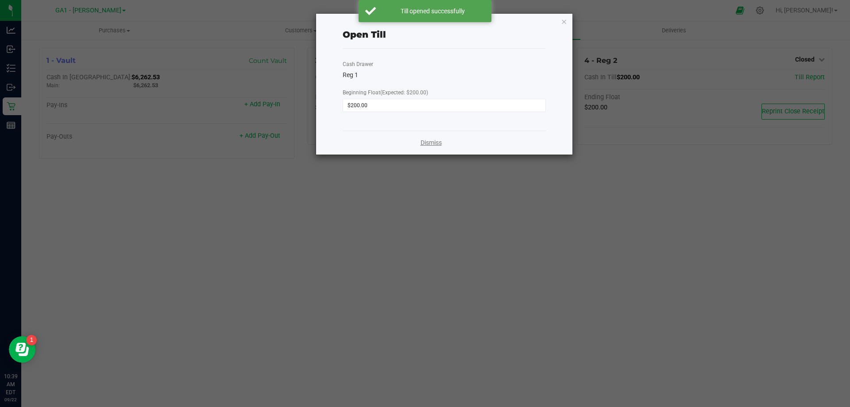  Describe the element at coordinates (431, 142) in the screenshot. I see `a: Dismiss` at that location.